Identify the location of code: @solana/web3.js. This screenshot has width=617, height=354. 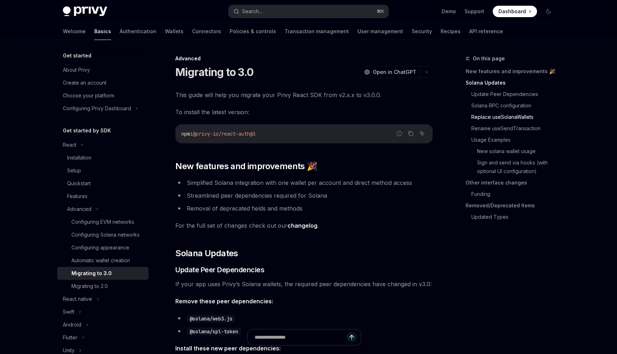
(211, 319).